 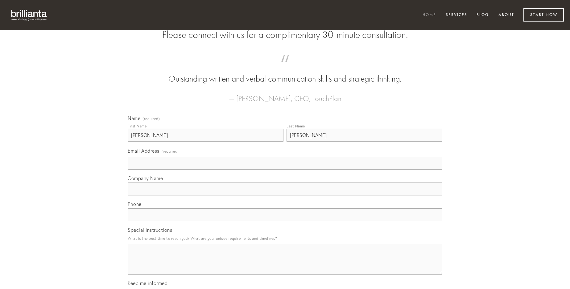 What do you see at coordinates (285, 239) in the screenshot?
I see `p: What is the best time to reach you? What are your unique requirements and timelines?` at bounding box center [285, 239].